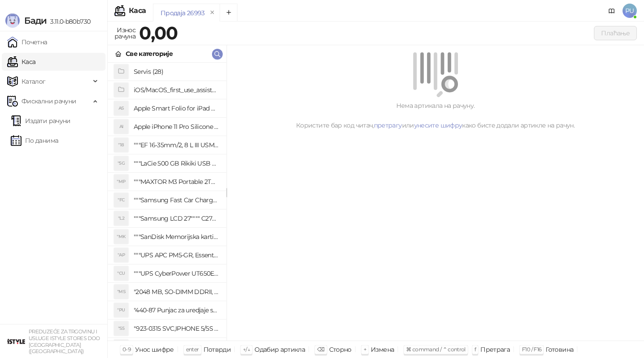  I want to click on strong: 0,00, so click(158, 33).